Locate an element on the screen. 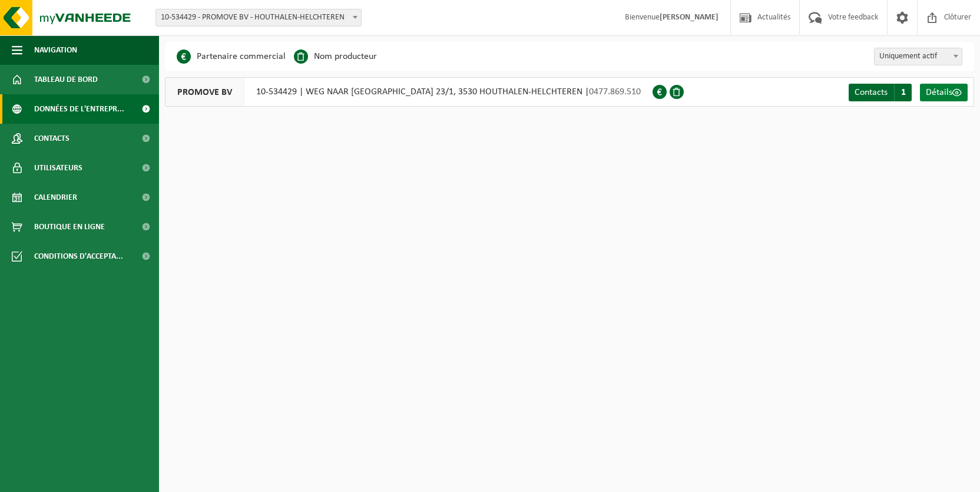 This screenshot has width=980, height=492. span: Utilisateurs is located at coordinates (58, 168).